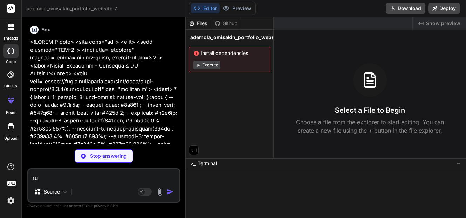  I want to click on label: code, so click(11, 62).